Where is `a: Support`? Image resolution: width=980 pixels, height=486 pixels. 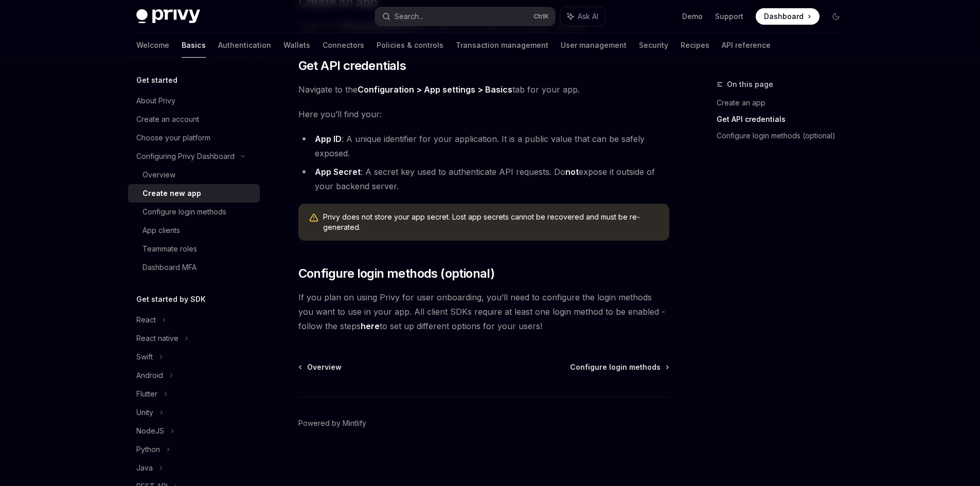
a: Support is located at coordinates (729, 17).